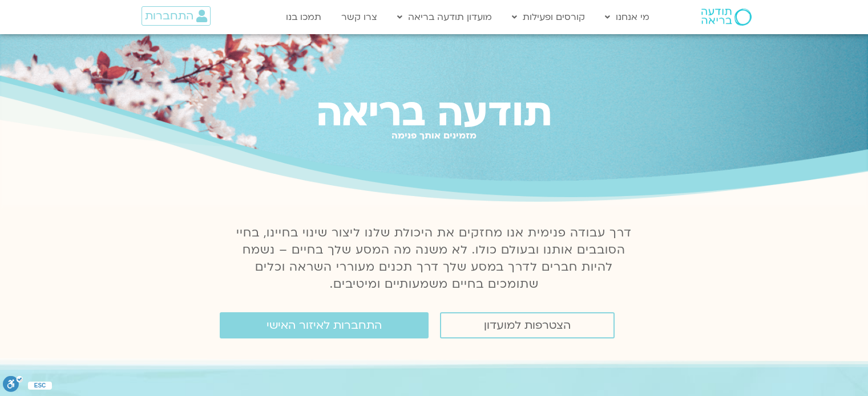  Describe the element at coordinates (324, 326) in the screenshot. I see `span: התחברות לאיזור האישי` at that location.